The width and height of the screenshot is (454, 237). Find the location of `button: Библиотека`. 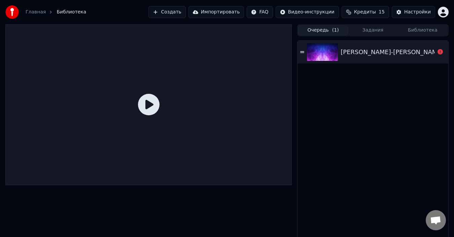

button: Библиотека is located at coordinates (423, 30).